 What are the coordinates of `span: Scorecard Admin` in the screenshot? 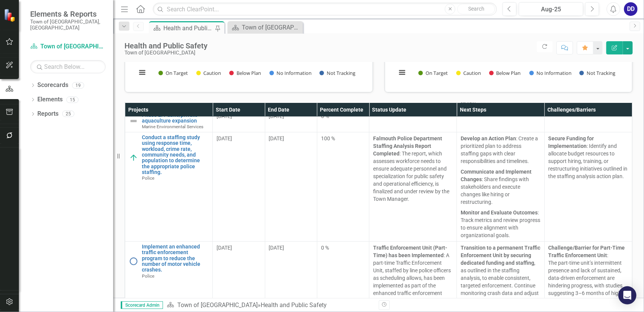 It's located at (142, 305).